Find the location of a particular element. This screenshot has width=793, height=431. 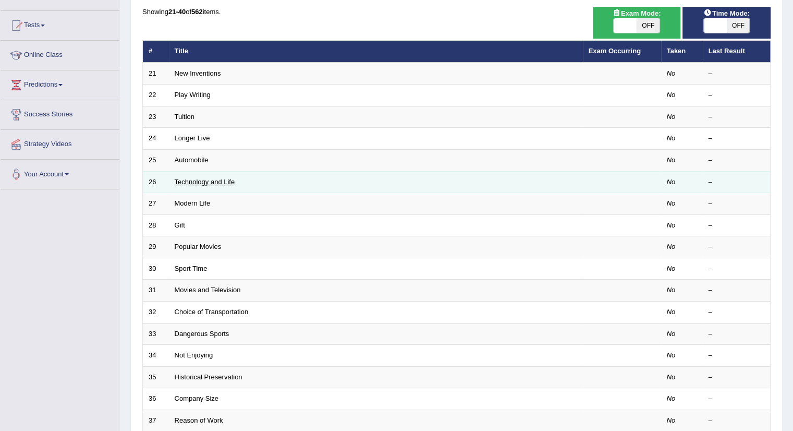

td: 24 is located at coordinates (156, 139).